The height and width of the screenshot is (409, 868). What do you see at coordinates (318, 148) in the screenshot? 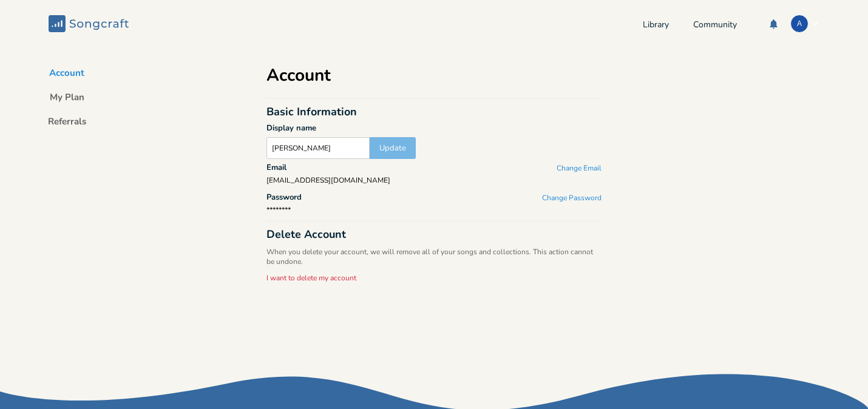
I see `input: Songcraft Sam` at bounding box center [318, 148].